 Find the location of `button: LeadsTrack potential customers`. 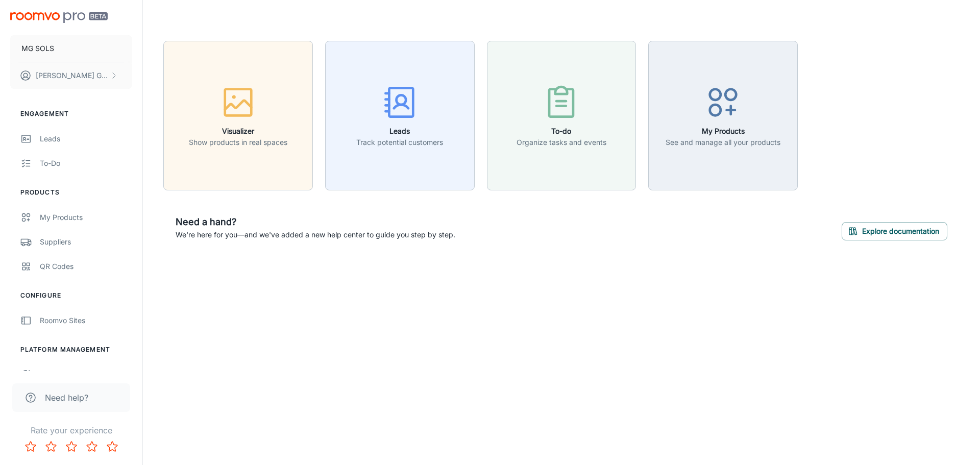

button: LeadsTrack potential customers is located at coordinates (400, 116).